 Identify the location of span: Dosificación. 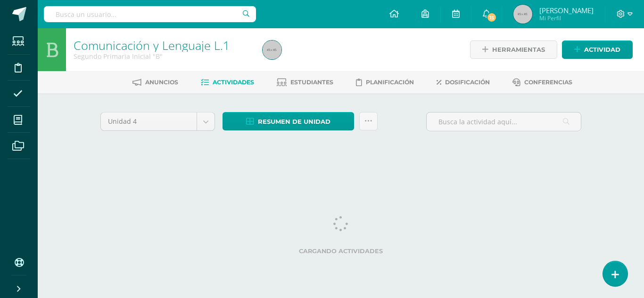
(467, 82).